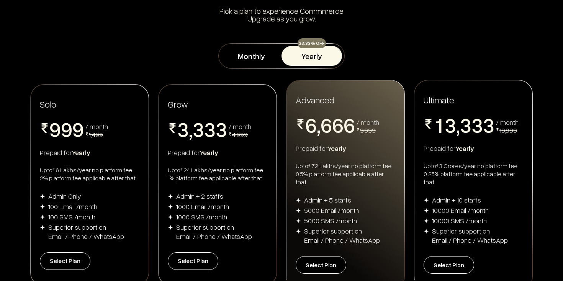  What do you see at coordinates (90, 174) in the screenshot?
I see `div: Upto 6 Lakhs/year no platform fee 2% platform fee applicable after that` at bounding box center [90, 174].